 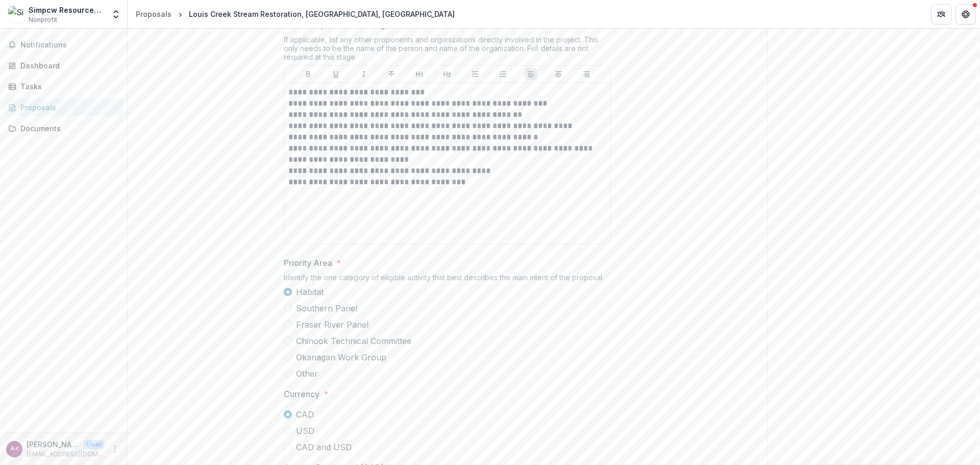 I want to click on button: Partners, so click(x=941, y=14).